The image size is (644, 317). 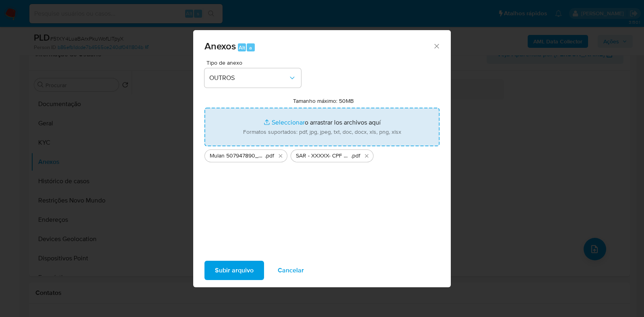 I want to click on span: Alt, so click(x=242, y=48).